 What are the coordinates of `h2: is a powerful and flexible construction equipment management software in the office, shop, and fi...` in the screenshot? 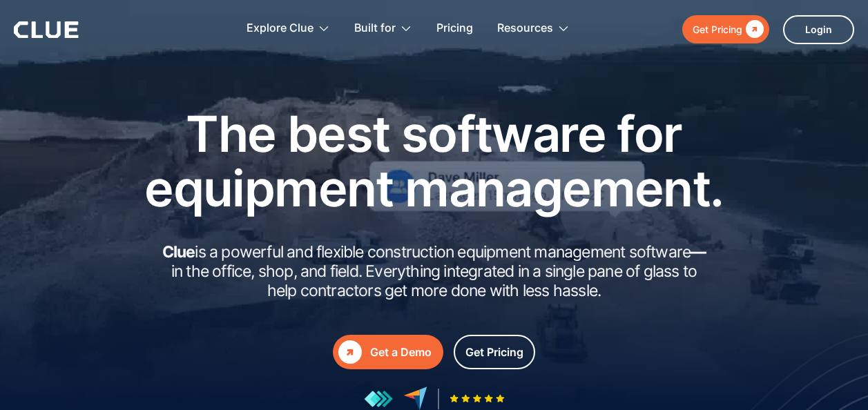 It's located at (434, 272).